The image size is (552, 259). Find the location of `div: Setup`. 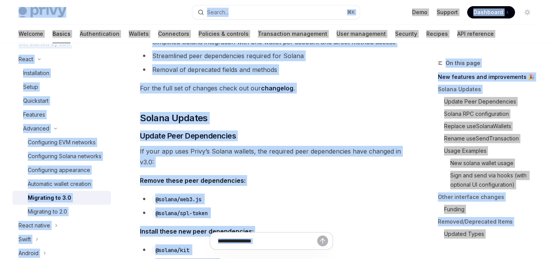

div: Setup is located at coordinates (30, 87).